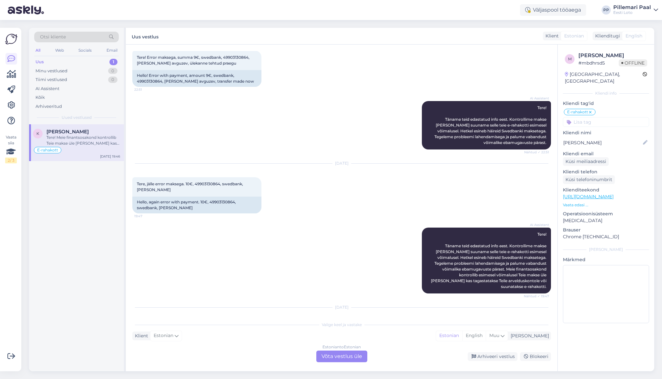 The height and width of the screenshot is (379, 662). I want to click on div: Uus, so click(40, 62).